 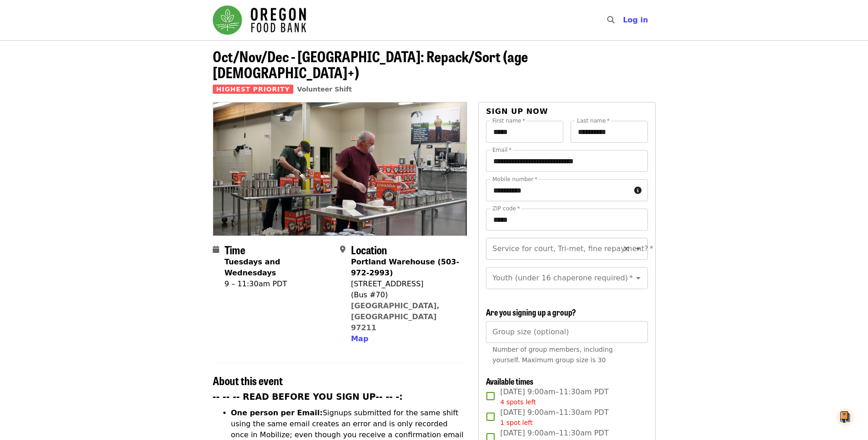 What do you see at coordinates (552, 354) in the screenshot?
I see `span: Number of group members, including yourself. Maximum group size is 30` at bounding box center [552, 354].